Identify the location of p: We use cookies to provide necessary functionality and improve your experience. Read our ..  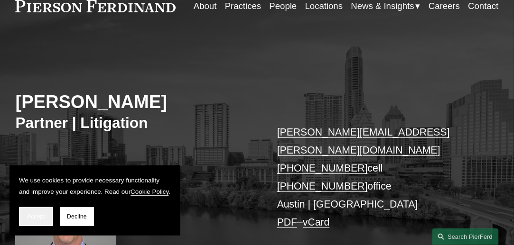
(95, 187).